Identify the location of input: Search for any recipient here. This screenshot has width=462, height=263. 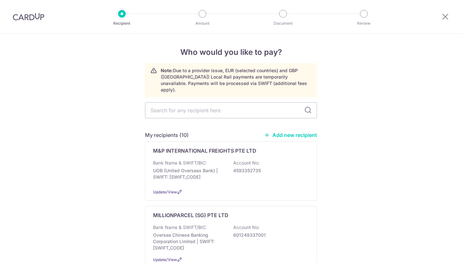
(231, 110).